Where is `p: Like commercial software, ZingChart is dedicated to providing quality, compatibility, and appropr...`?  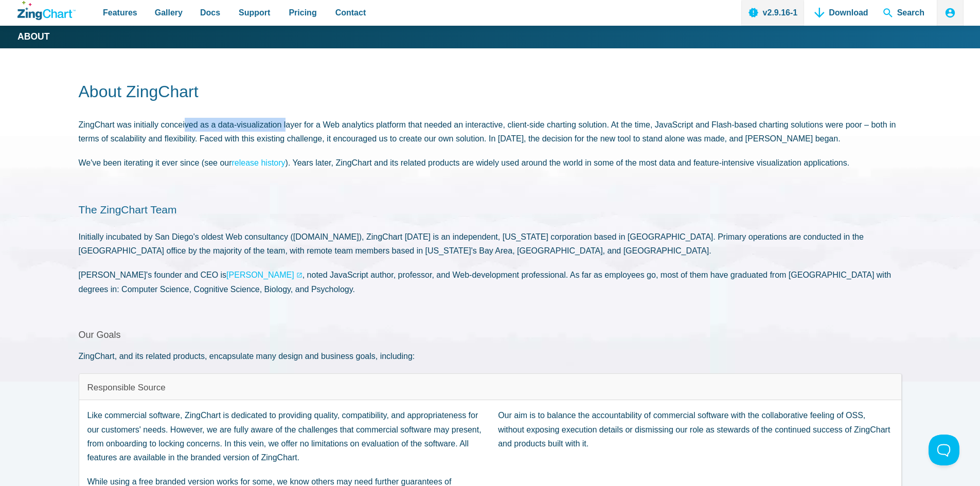 p: Like commercial software, ZingChart is dedicated to providing quality, compatibility, and appropr... is located at coordinates (285, 436).